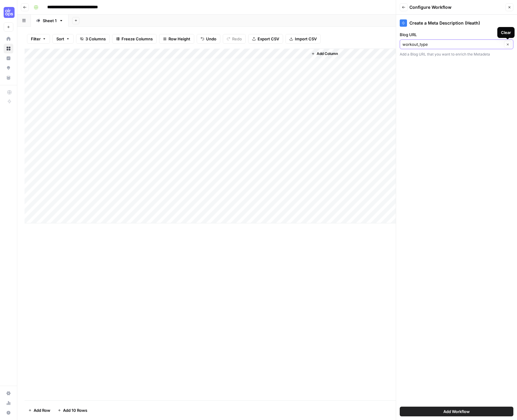  Describe the element at coordinates (506, 32) in the screenshot. I see `div: Clear` at that location.